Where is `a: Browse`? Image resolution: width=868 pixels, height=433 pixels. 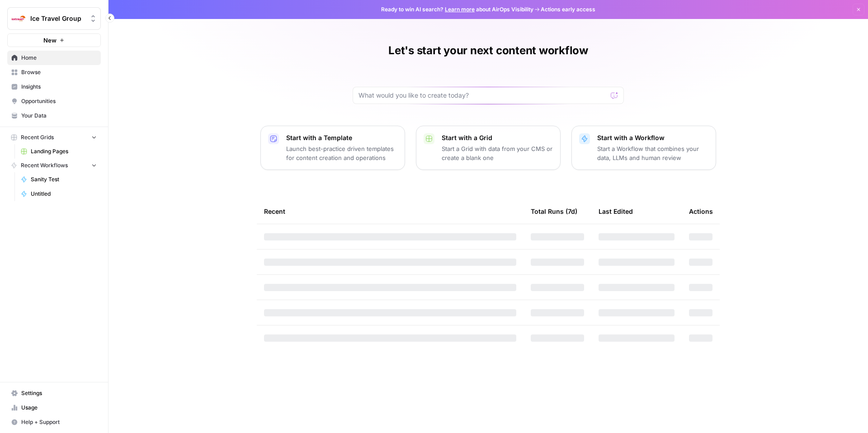 a: Browse is located at coordinates (54, 72).